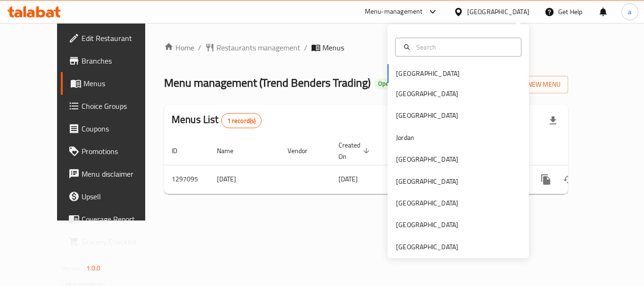  What do you see at coordinates (629, 12) in the screenshot?
I see `span: a` at bounding box center [629, 12].